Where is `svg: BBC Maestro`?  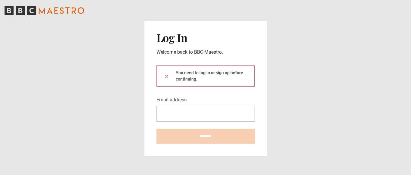 svg: BBC Maestro is located at coordinates (44, 11).